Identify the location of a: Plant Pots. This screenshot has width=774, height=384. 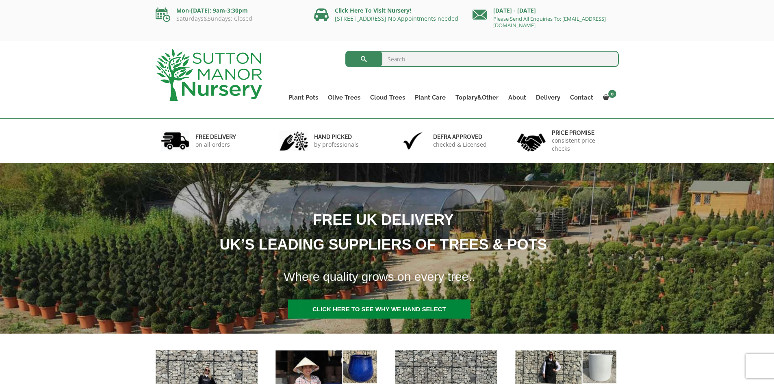
(303, 97).